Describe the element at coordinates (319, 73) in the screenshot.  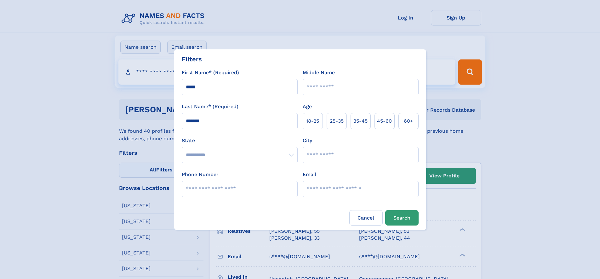
I see `label: Middle Name` at that location.